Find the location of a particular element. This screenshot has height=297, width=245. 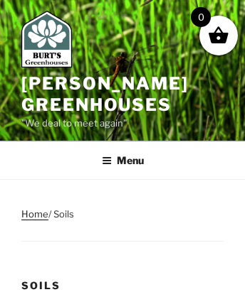

span: 0 is located at coordinates (201, 17).